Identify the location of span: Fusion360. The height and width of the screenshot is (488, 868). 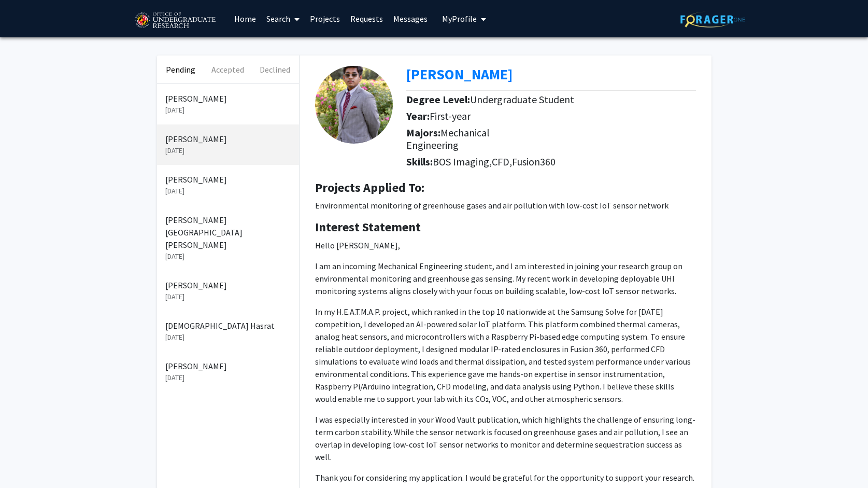
(534, 161).